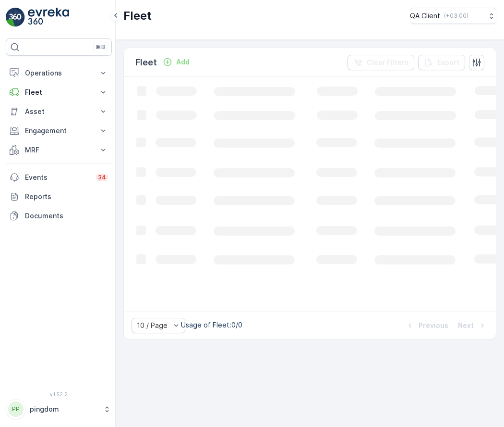  What do you see at coordinates (176, 62) in the screenshot?
I see `button: Add` at bounding box center [176, 62].